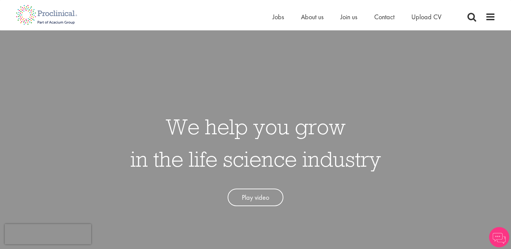 The width and height of the screenshot is (511, 249). I want to click on span: Join us, so click(349, 17).